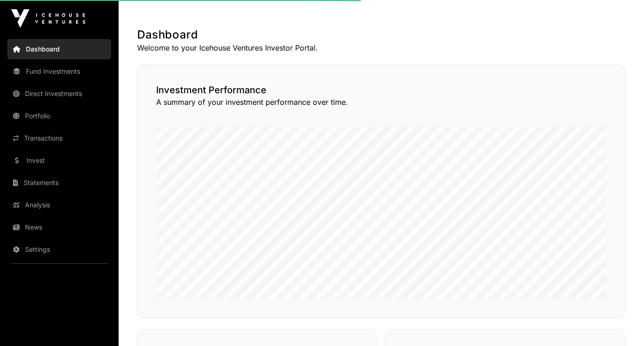 The image size is (644, 346). I want to click on a: Invest, so click(60, 161).